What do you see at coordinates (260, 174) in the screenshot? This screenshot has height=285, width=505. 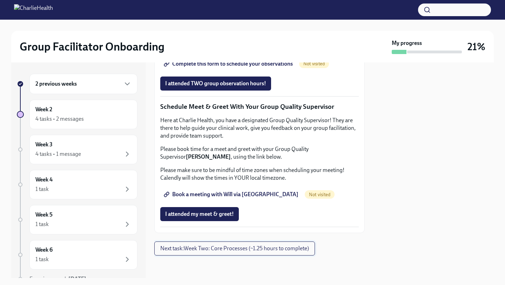 I see `p: Please make sure to be mindful of time zones when scheduling your meeting! Calendly will show the...` at bounding box center [260, 174].